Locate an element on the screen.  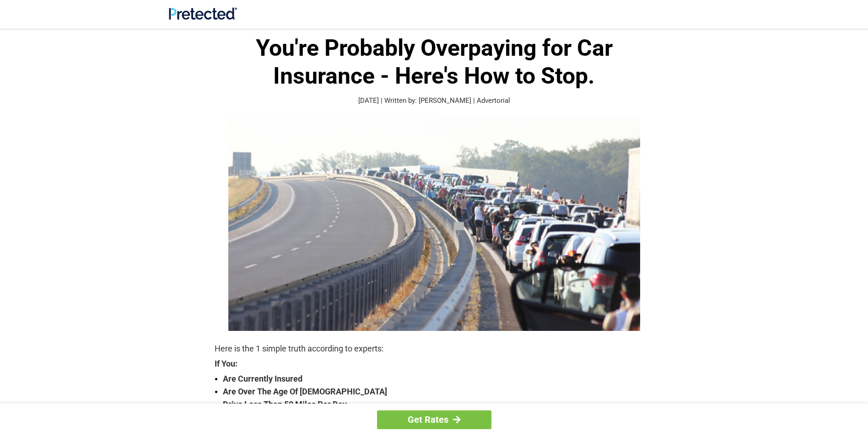
a: Site Logo is located at coordinates (202, 17).